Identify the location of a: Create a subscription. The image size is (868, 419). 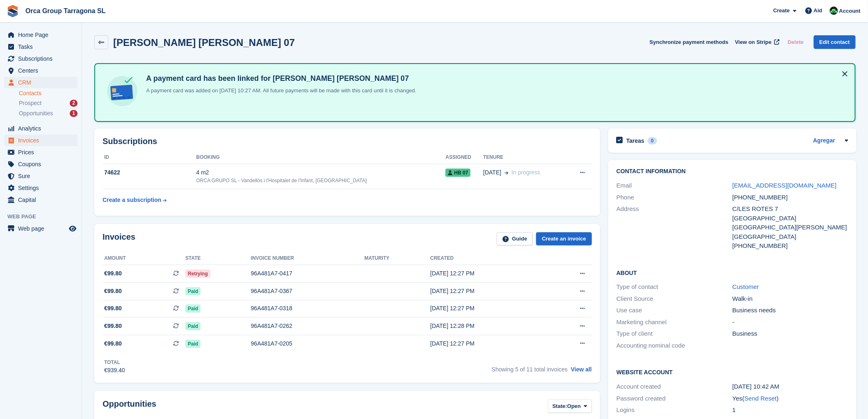
(135, 200).